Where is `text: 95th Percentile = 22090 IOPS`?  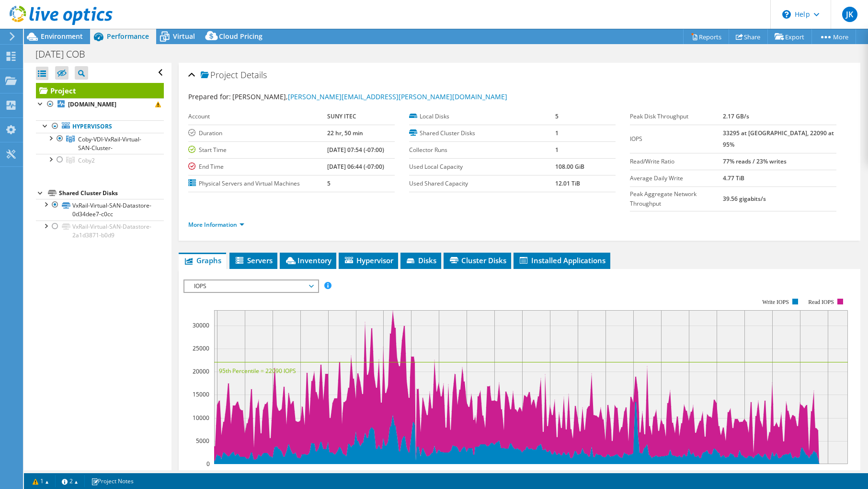 text: 95th Percentile = 22090 IOPS is located at coordinates (257, 371).